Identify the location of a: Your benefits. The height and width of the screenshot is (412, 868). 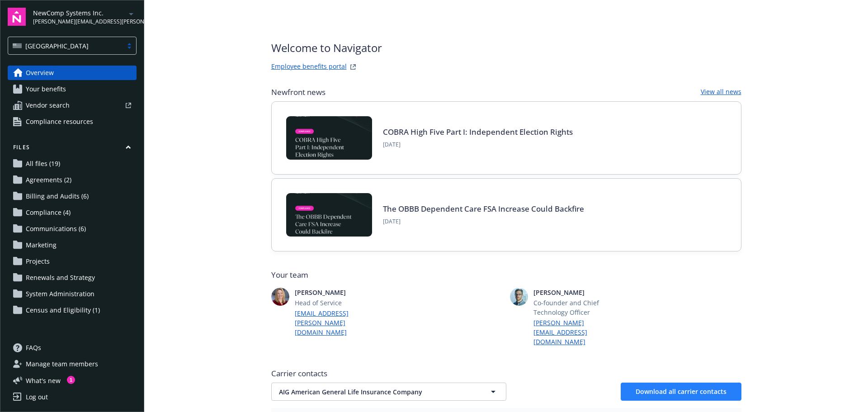
(72, 89).